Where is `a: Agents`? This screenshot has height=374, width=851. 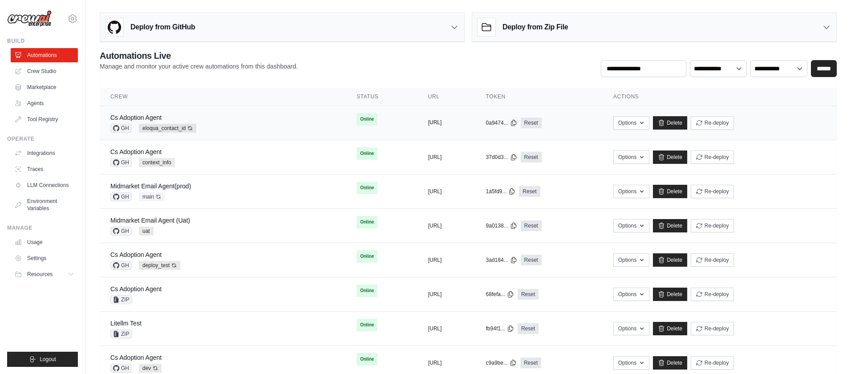 a: Agents is located at coordinates (44, 103).